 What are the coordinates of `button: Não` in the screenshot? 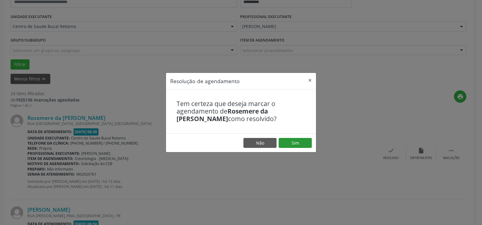 It's located at (260, 143).